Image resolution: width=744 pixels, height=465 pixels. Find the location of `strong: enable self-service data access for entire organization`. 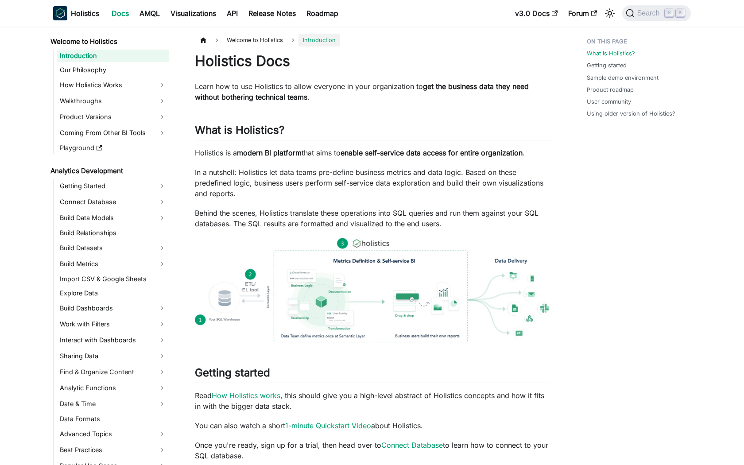

strong: enable self-service data access for entire organization is located at coordinates (431, 153).